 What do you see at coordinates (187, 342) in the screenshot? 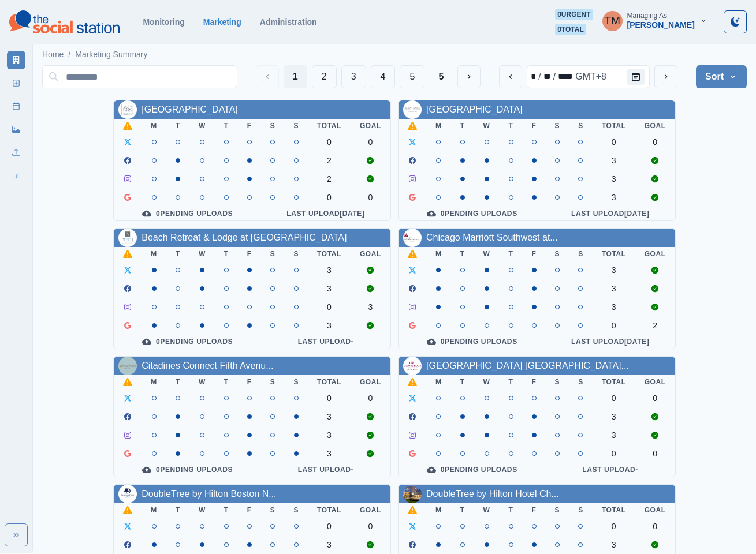
I see `div: 0 Pending Uploads` at bounding box center [187, 342].